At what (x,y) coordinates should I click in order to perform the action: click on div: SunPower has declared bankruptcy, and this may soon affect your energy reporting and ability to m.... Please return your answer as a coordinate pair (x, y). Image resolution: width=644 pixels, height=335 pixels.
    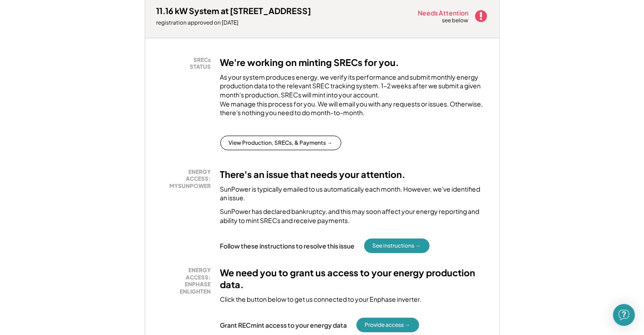
    Looking at the image, I should click on (354, 216).